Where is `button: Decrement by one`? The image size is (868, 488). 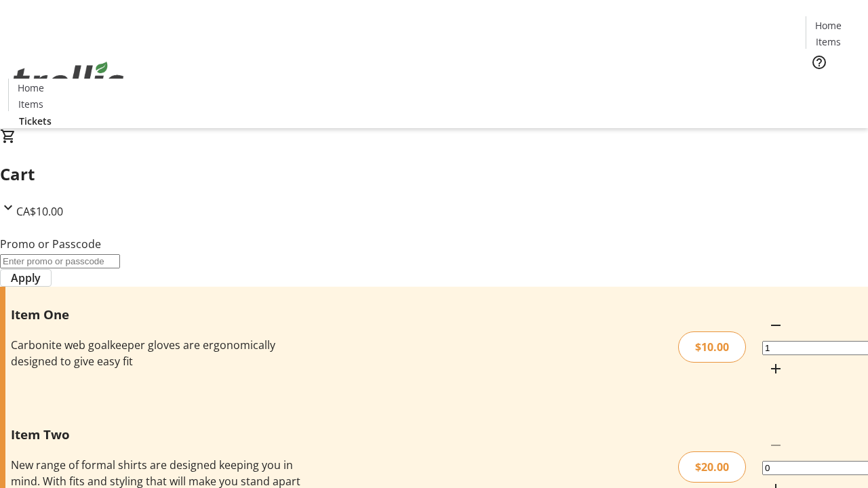 button: Decrement by one is located at coordinates (775, 325).